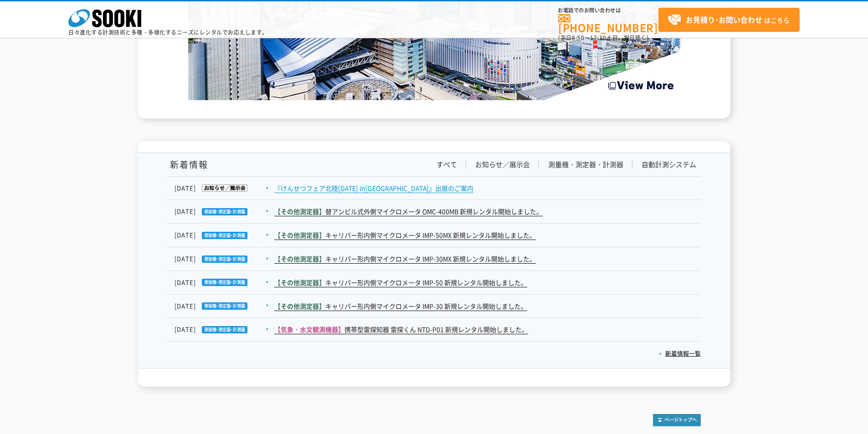 This screenshot has height=434, width=868. I want to click on a: 【その他測定器】キャリパー形内側マイクロメータ IMP-50MX 新規レンタル開始しました。, so click(405, 235).